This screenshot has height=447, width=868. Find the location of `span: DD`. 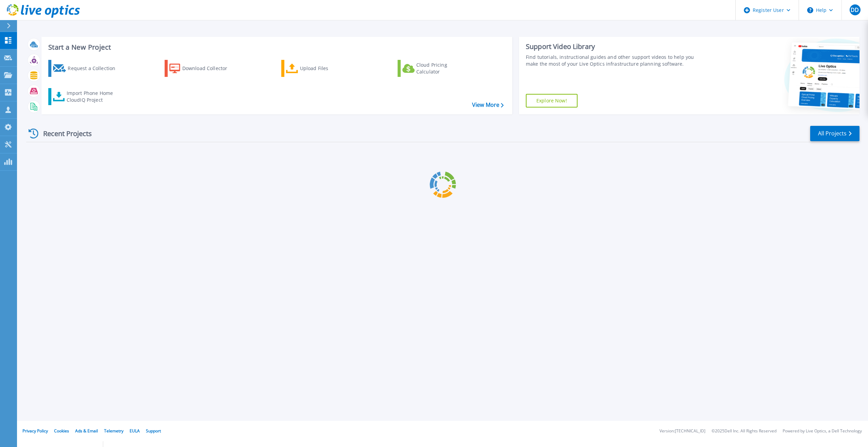

span: DD is located at coordinates (855, 10).